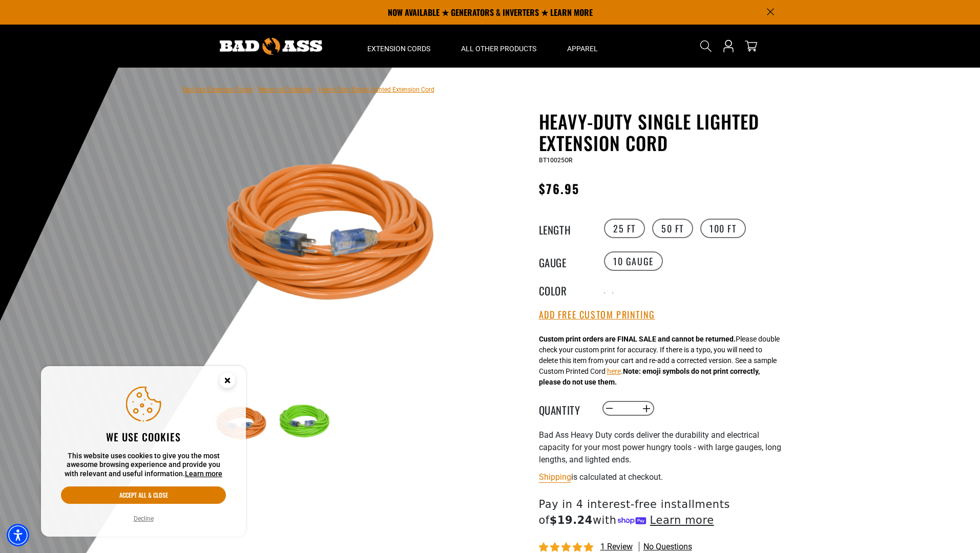 This screenshot has width=980, height=553. I want to click on div: is calculated at checkout., so click(665, 476).